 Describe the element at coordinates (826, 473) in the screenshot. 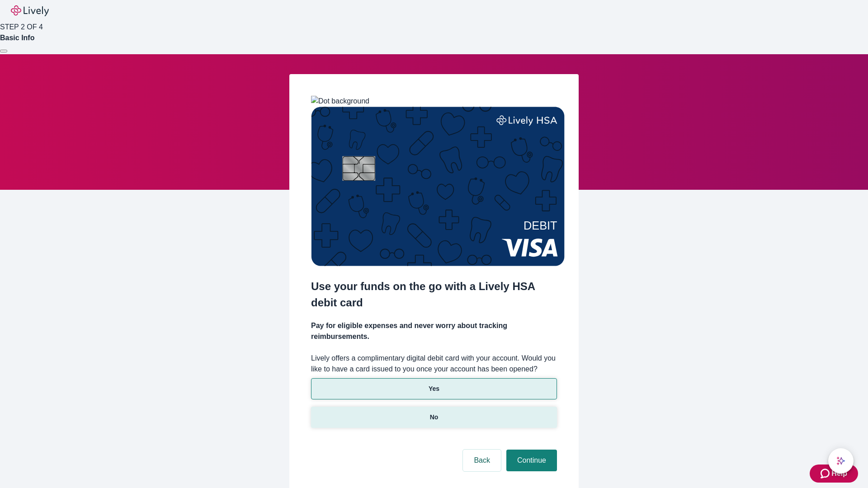

I see `svg: Zendesk support icon` at that location.